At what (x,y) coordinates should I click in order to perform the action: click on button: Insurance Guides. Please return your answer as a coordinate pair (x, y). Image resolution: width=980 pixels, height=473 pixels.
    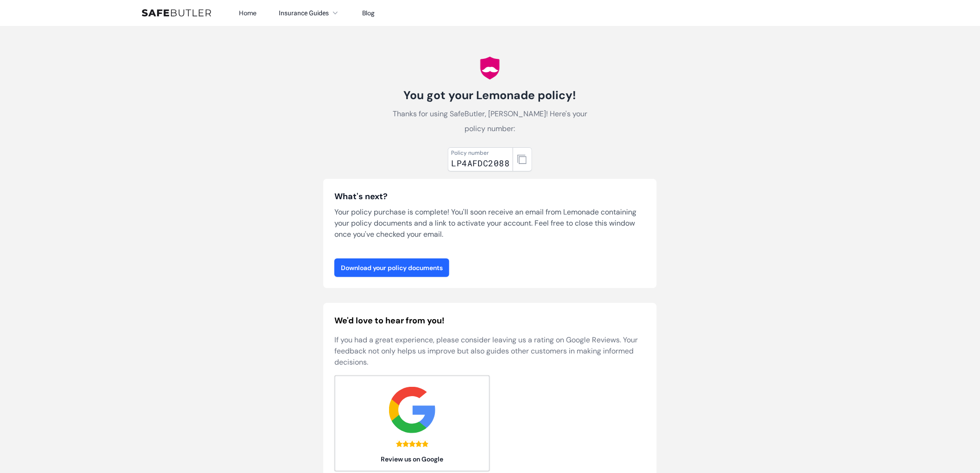
    Looking at the image, I should click on (310, 13).